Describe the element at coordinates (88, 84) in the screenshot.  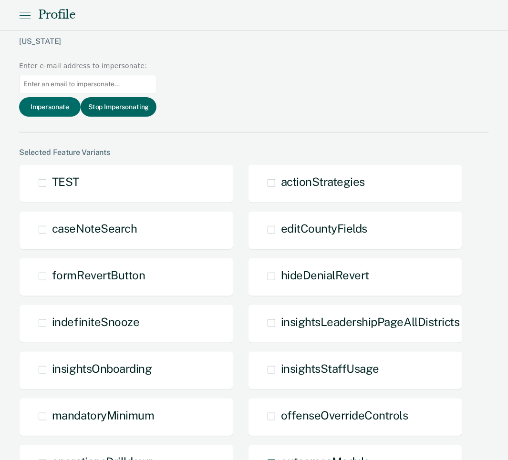
I see `input: Enter an email to impersonate...` at that location.